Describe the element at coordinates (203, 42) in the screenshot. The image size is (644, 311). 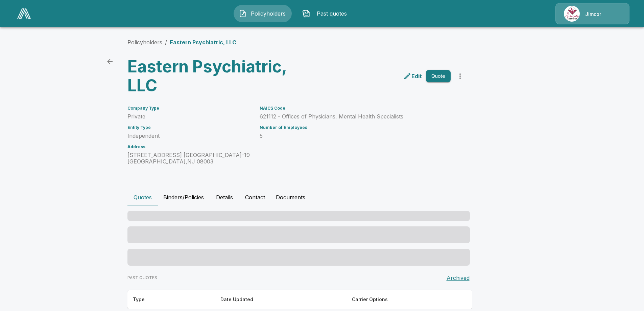
I see `p: Eastern Psychiatric, LLC` at that location.